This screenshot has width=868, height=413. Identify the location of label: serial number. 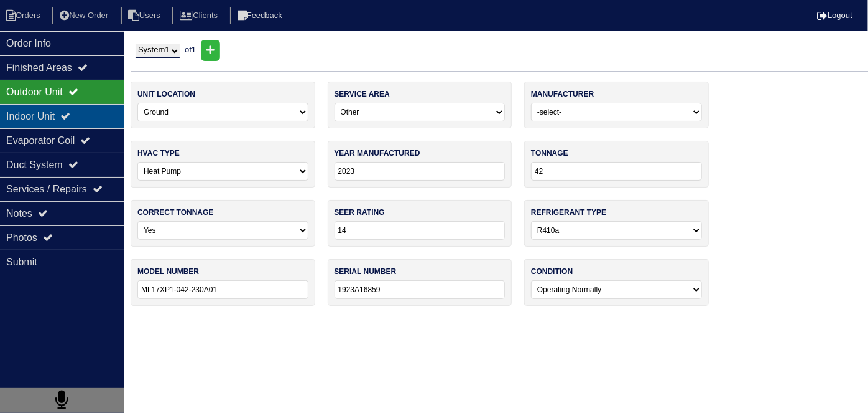
(366, 271).